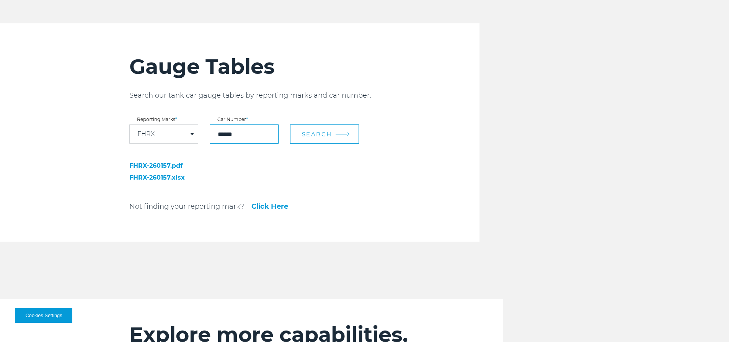 Image resolution: width=729 pixels, height=342 pixels. What do you see at coordinates (183, 166) in the screenshot?
I see `a: FHRX-260157.pdf` at bounding box center [183, 166].